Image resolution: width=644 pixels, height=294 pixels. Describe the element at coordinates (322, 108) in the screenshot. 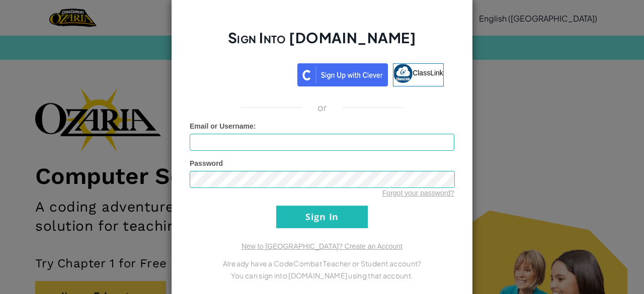

I see `p: or` at that location.